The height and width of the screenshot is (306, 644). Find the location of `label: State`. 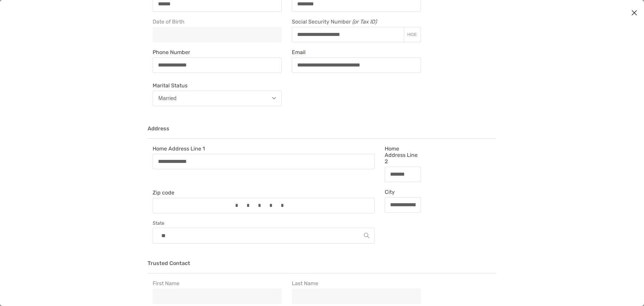

label: State is located at coordinates (264, 223).